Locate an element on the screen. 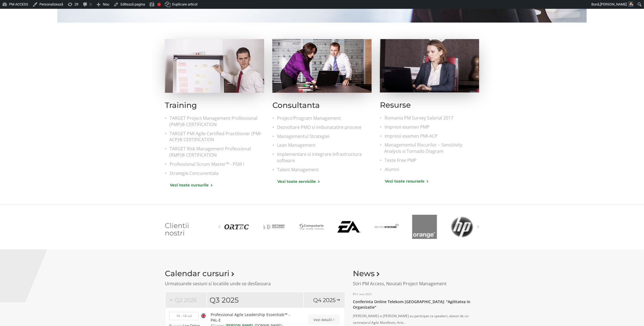 The height and width of the screenshot is (326, 644). a: Vezi toate serviciile is located at coordinates (298, 181).